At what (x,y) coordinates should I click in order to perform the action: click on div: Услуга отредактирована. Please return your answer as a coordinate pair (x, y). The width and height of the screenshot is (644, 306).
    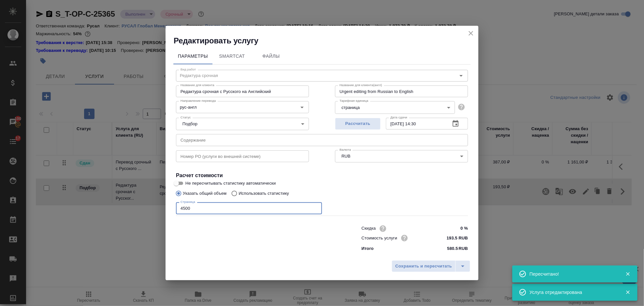
    Looking at the image, I should click on (573, 292).